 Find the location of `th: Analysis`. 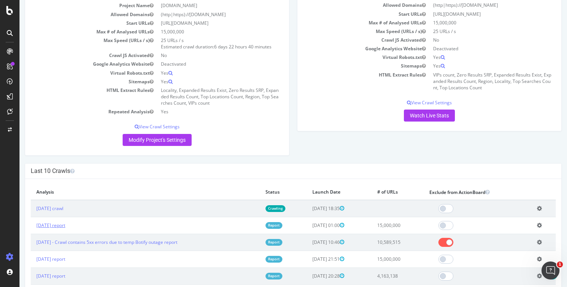

th: Analysis is located at coordinates (126, 192).